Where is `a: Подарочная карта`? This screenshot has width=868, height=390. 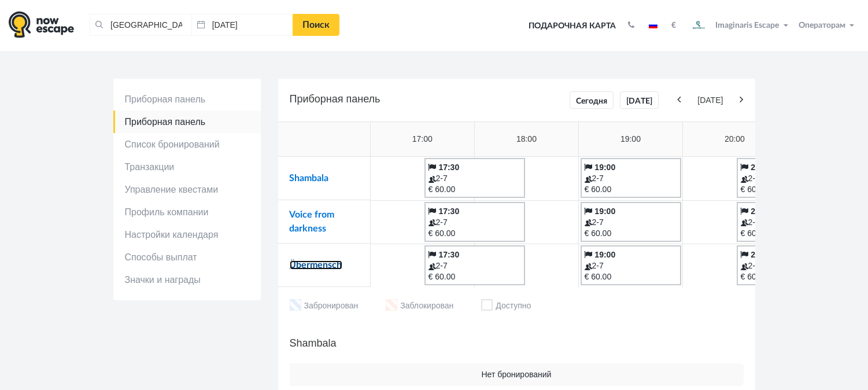 a: Подарочная карта is located at coordinates (572, 26).